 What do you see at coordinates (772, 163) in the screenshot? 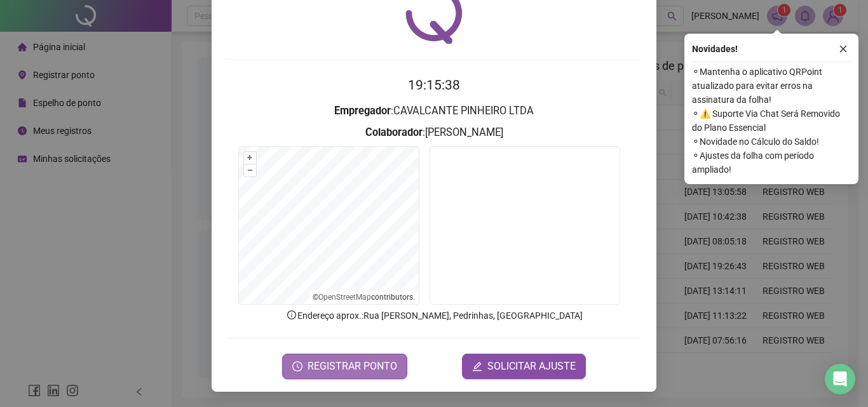
I see `span: ⚬ Ajustes da folha com período ampliado!` at bounding box center [772, 163].